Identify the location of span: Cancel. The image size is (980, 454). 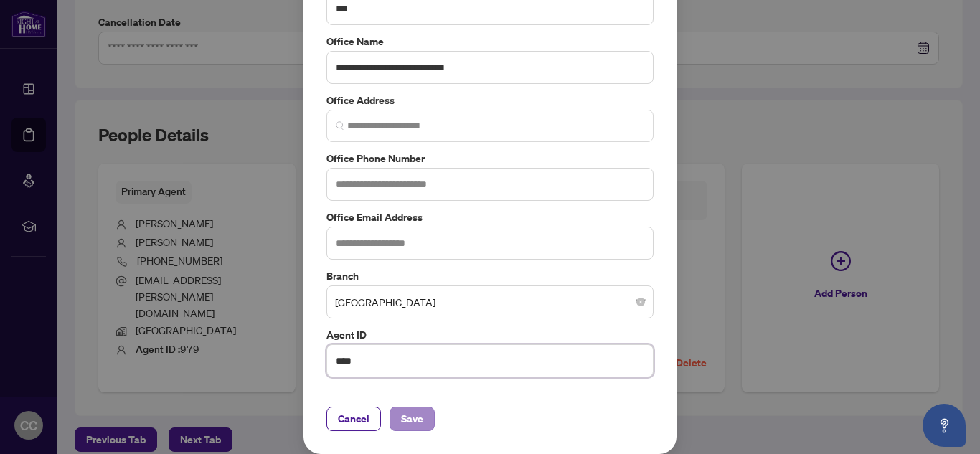
(354, 419).